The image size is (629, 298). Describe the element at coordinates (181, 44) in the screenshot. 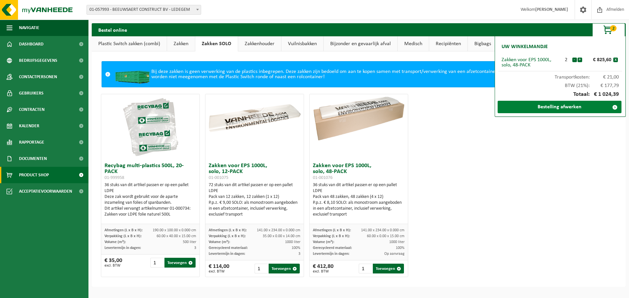

I see `a: Zakken` at that location.